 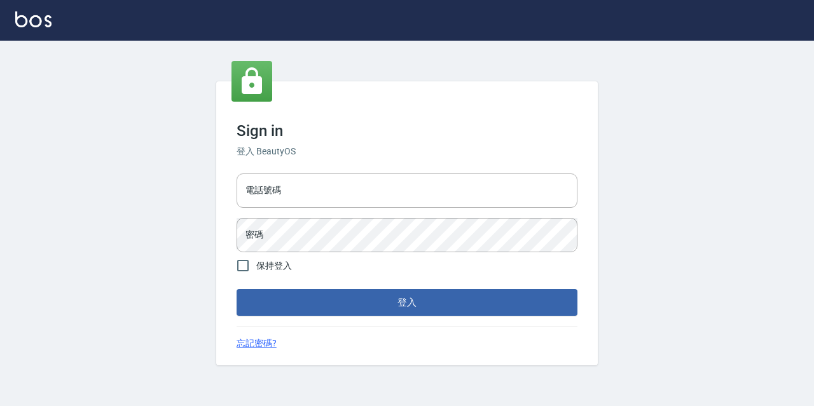 I want to click on img: Logo, so click(x=33, y=19).